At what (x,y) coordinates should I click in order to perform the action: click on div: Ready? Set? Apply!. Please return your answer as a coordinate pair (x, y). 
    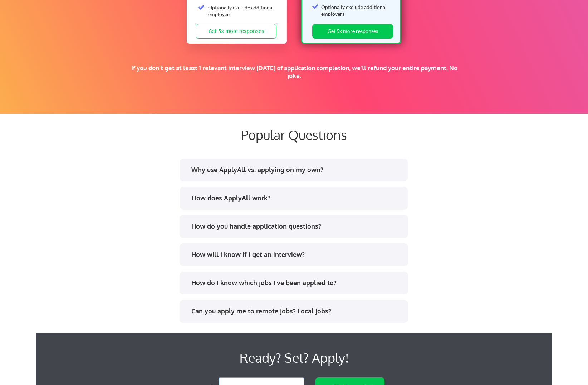
    Looking at the image, I should click on (294, 358).